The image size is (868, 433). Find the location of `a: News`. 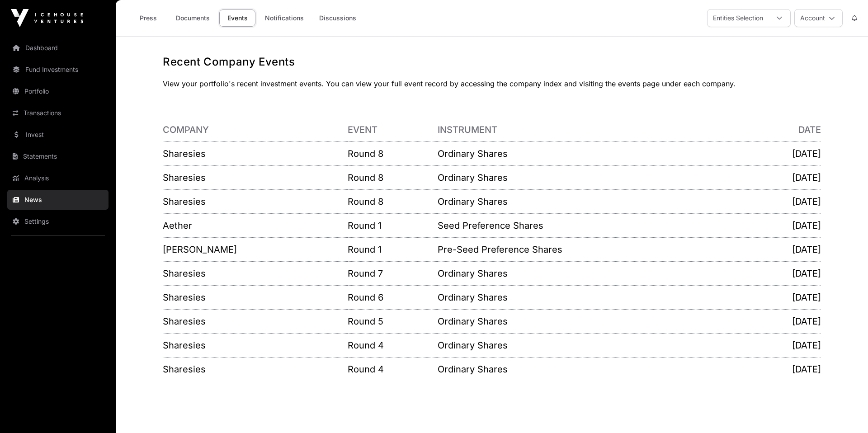

a: News is located at coordinates (58, 200).